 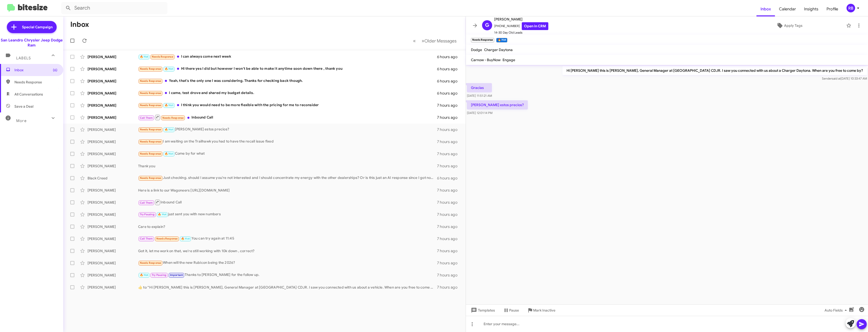 I want to click on span: said at, so click(x=836, y=78).